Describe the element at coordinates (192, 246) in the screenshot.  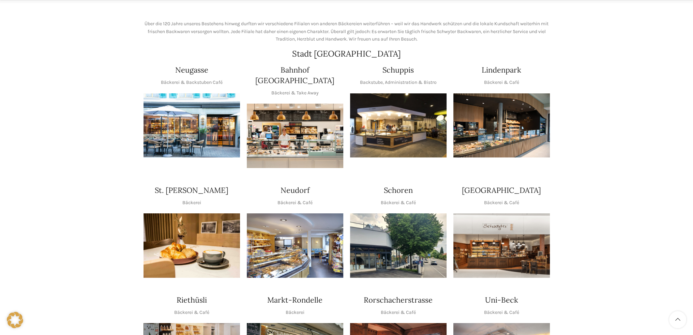
I see `img: schwyter-23` at that location.